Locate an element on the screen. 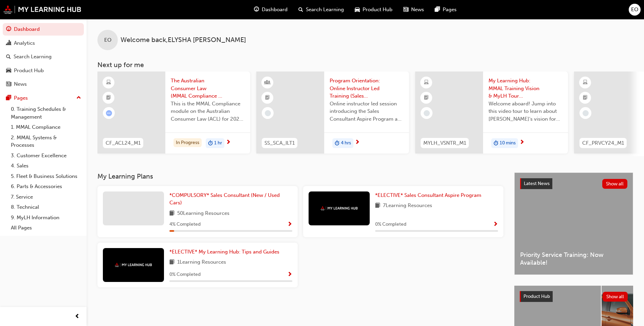 Image resolution: width=644 pixels, height=326 pixels. a: news-iconNews is located at coordinates (413, 10).